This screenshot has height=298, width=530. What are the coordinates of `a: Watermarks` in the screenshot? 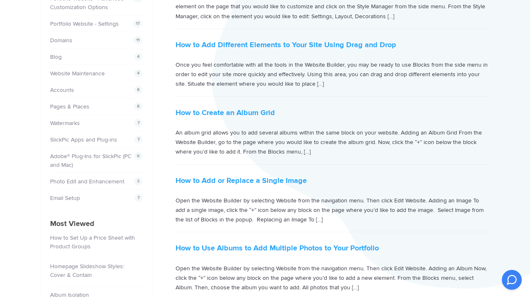 It's located at (65, 123).